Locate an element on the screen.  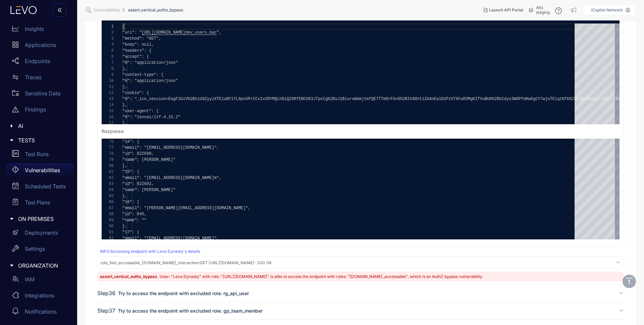
div: 83 is located at coordinates (108, 184).